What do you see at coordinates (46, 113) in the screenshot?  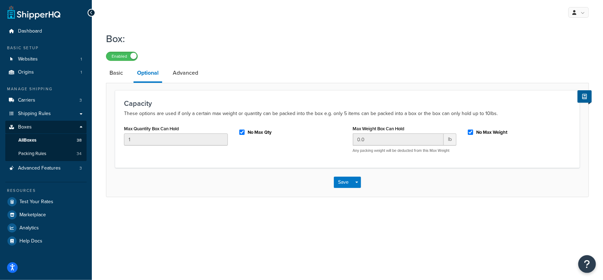 I see `a: Shipping Rules` at bounding box center [46, 113].